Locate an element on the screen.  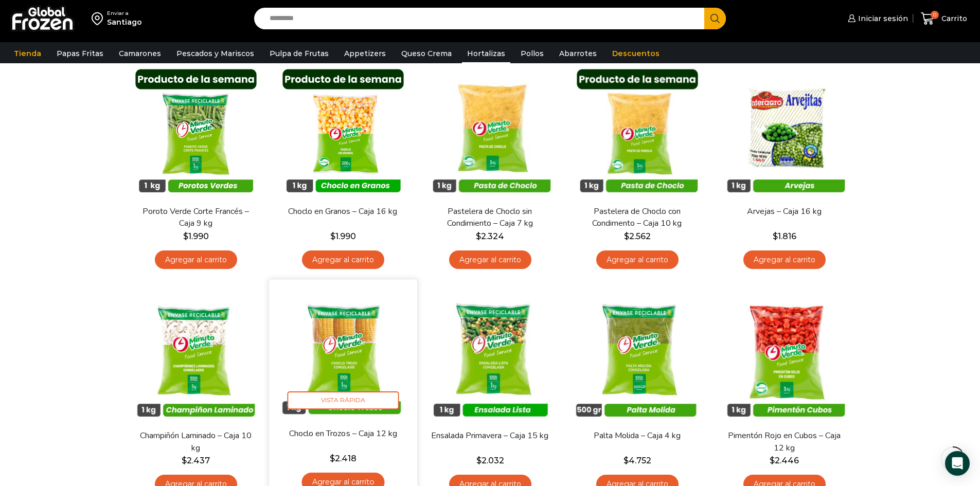
bdi: 2.418 is located at coordinates (343, 458).